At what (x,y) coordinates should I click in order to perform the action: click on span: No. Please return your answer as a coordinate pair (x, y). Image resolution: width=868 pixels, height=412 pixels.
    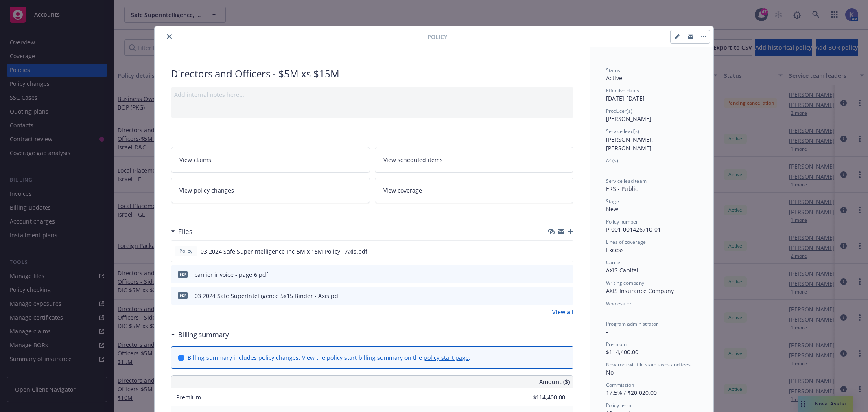
    Looking at the image, I should click on (609, 373).